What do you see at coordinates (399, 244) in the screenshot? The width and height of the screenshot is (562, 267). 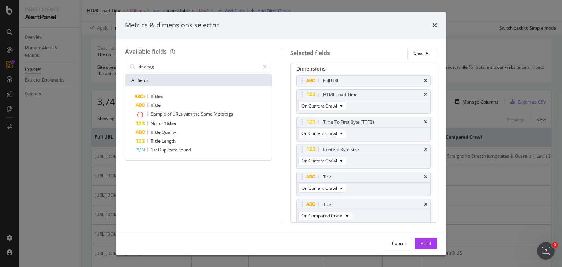 I see `button: Cancel` at bounding box center [399, 244].